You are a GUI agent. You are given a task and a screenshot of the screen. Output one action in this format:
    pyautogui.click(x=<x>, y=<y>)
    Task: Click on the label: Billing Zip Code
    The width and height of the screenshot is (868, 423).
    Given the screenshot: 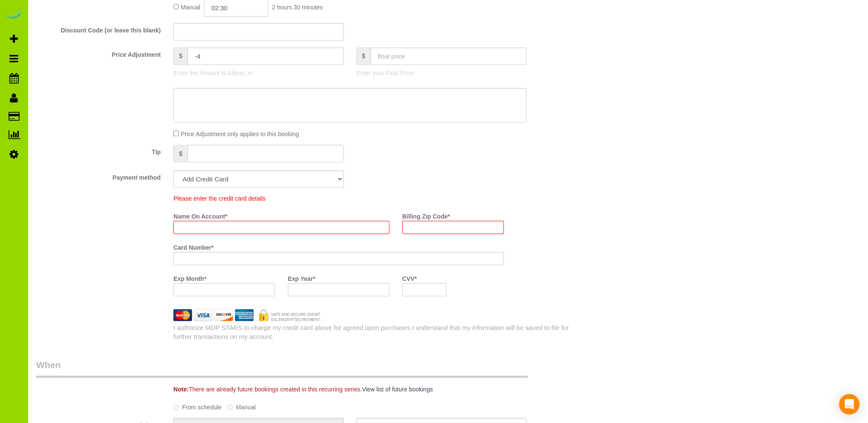 What is the action you would take?
    pyautogui.click(x=426, y=215)
    